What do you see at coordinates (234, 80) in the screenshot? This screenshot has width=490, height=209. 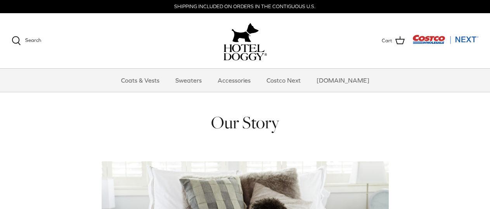 I see `a: Accessories` at bounding box center [234, 80].